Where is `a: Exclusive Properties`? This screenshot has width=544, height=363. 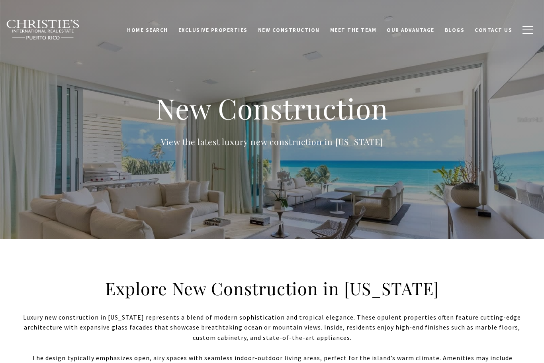 a: Exclusive Properties is located at coordinates (213, 29).